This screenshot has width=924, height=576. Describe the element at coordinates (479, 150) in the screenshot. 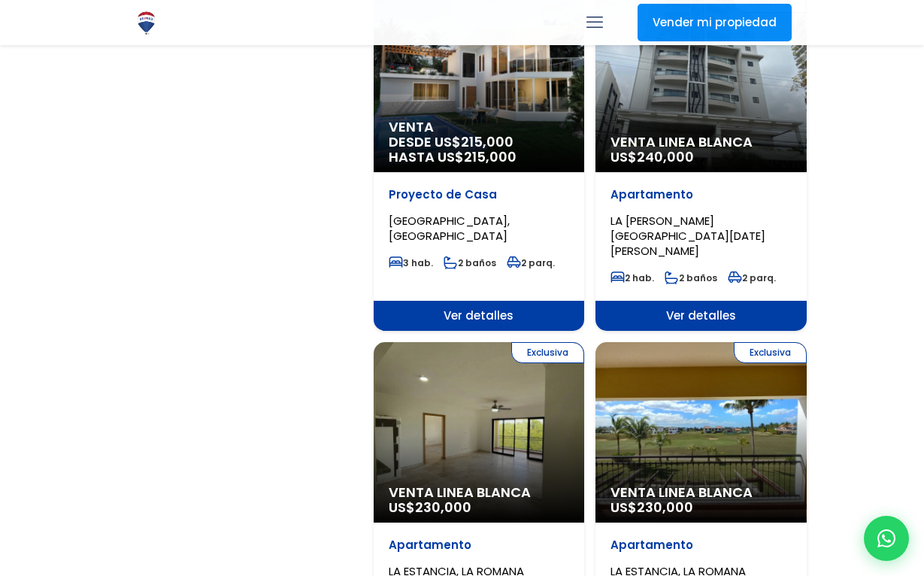

I see `span: DESDE US$` at that location.